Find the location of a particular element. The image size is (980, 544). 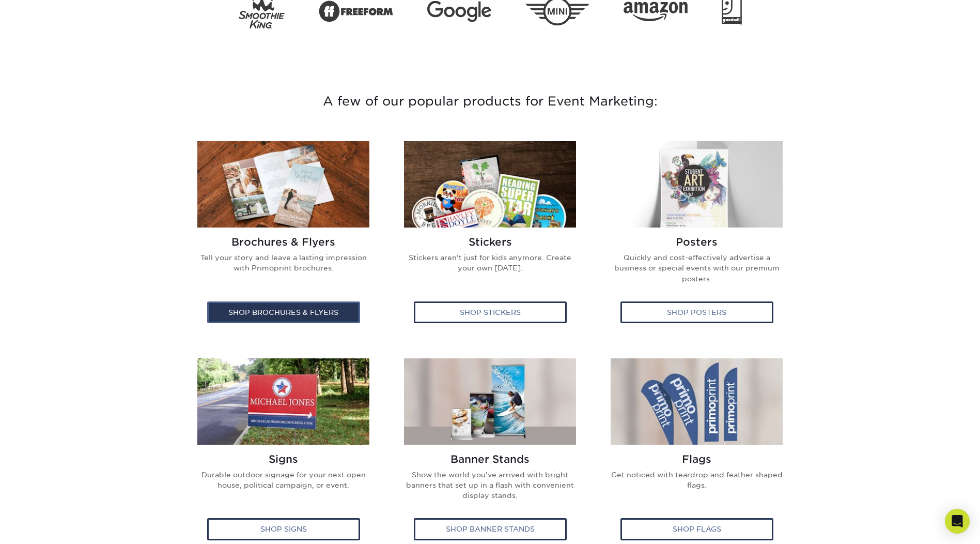

img: Posters is located at coordinates (696, 184).